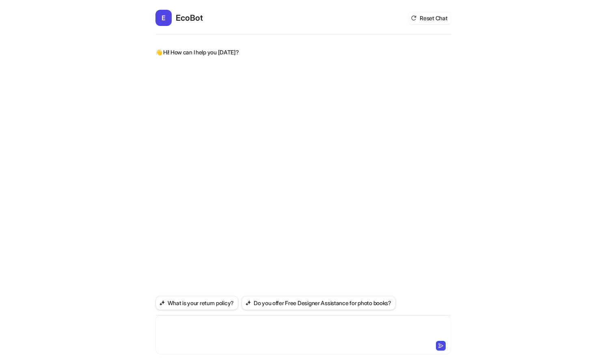 This screenshot has height=364, width=606. What do you see at coordinates (164, 18) in the screenshot?
I see `span: E` at bounding box center [164, 18].